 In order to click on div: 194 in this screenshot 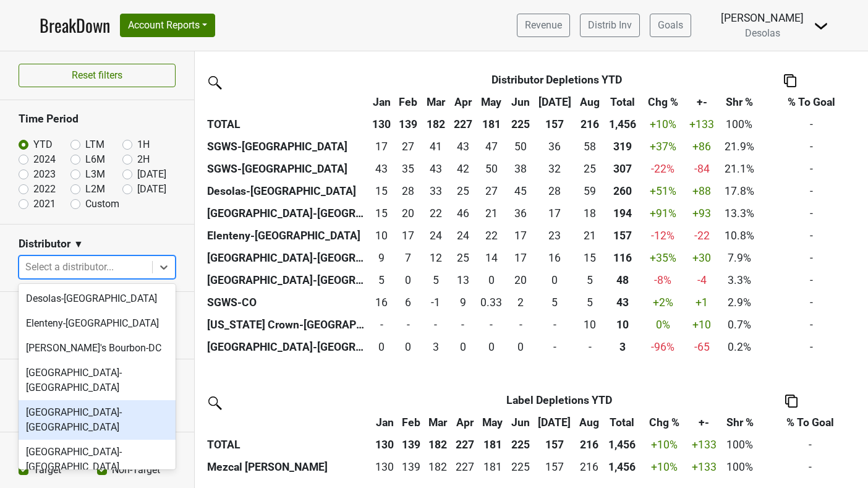, I will do `click(623, 213)`.